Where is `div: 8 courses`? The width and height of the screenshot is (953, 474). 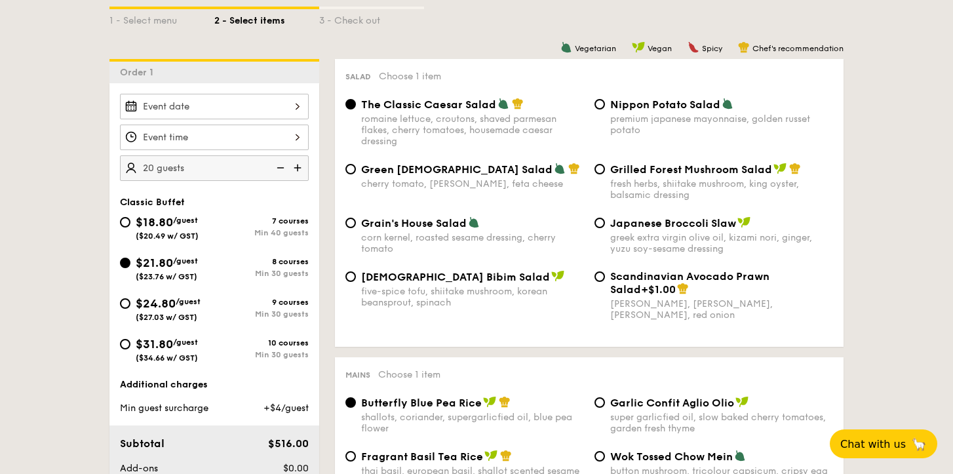
div: 8 courses is located at coordinates (262, 262).